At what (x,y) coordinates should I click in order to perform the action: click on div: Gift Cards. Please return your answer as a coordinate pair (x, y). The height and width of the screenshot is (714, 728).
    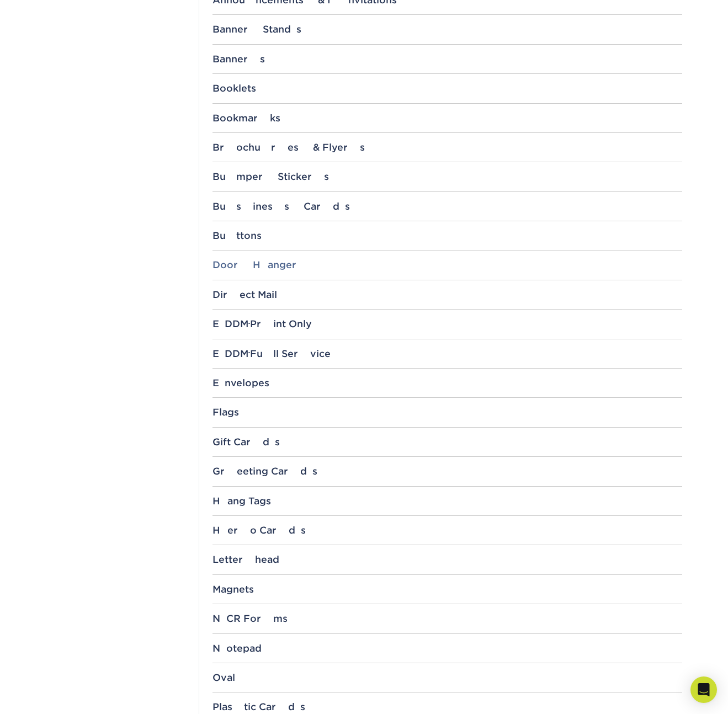
    Looking at the image, I should click on (447, 442).